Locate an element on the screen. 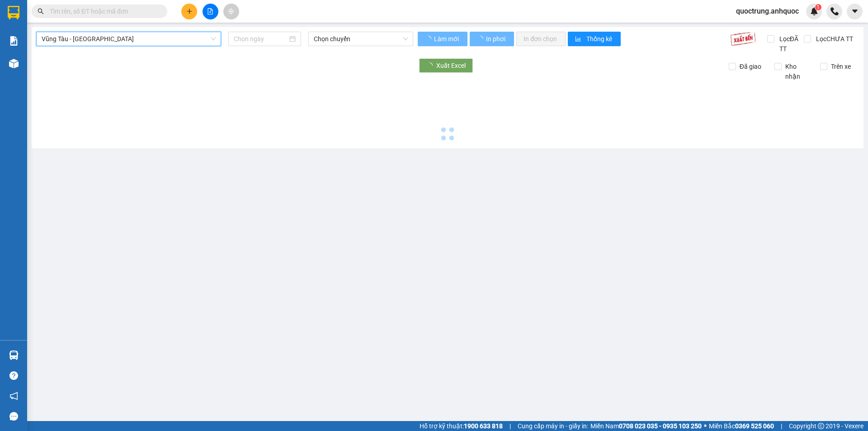 The height and width of the screenshot is (431, 868). div: ANH HUÂN is located at coordinates (44, 46).